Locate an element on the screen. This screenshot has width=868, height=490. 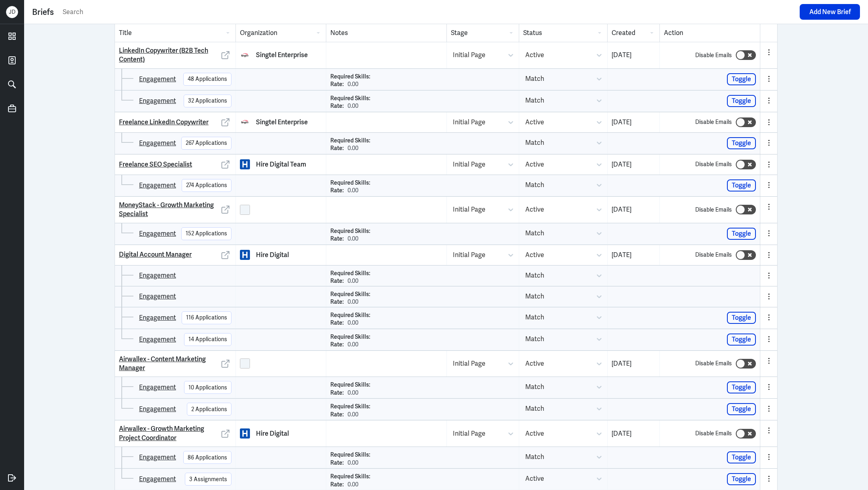
a: Airwallex - Growth Marketing Project Coordinator is located at coordinates (170, 433).